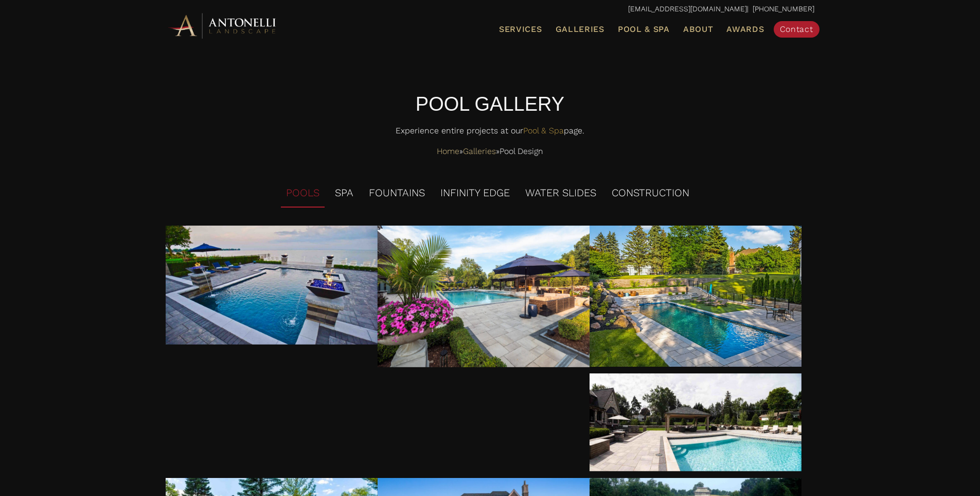 This screenshot has width=980, height=496. I want to click on nav: Breadcrumbs, so click(491, 151).